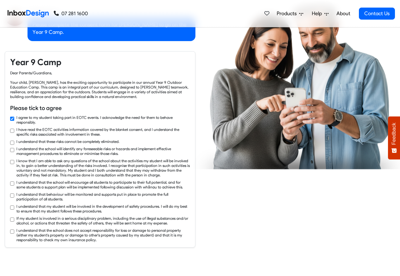 The height and width of the screenshot is (276, 400). I want to click on label: I understand that these risks cannot be completely eliminated., so click(68, 141).